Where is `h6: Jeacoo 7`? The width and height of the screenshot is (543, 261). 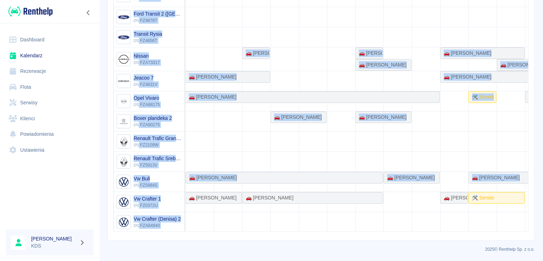
h6: Jeacoo 7 is located at coordinates (145, 78).